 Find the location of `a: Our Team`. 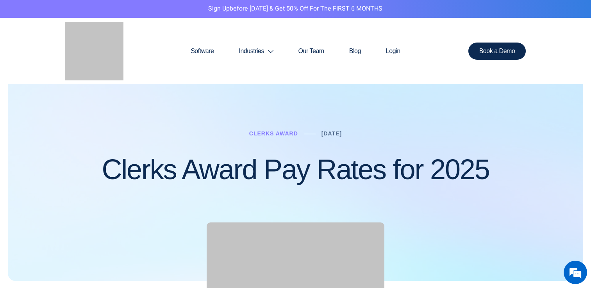

a: Our Team is located at coordinates (311, 51).